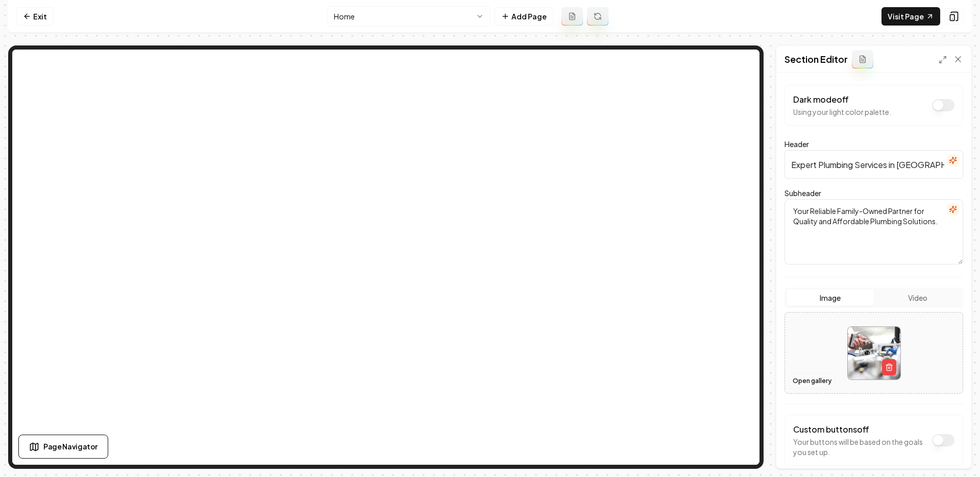 The image size is (980, 477). Describe the element at coordinates (70, 446) in the screenshot. I see `span: Page Navigator` at that location.